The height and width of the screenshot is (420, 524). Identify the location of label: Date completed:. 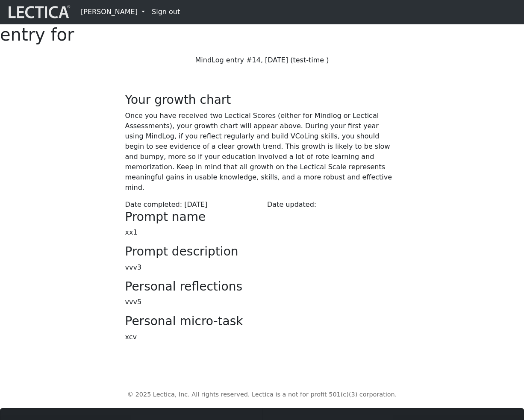
(154, 205).